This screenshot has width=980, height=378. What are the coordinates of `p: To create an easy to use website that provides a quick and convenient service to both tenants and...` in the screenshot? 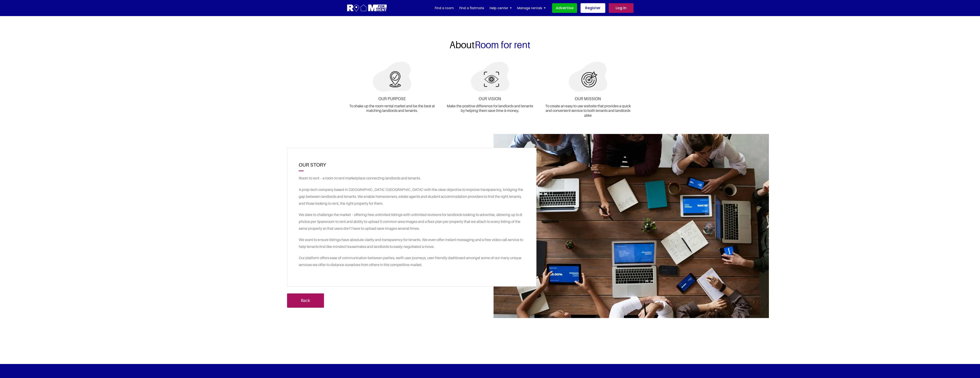 It's located at (588, 111).